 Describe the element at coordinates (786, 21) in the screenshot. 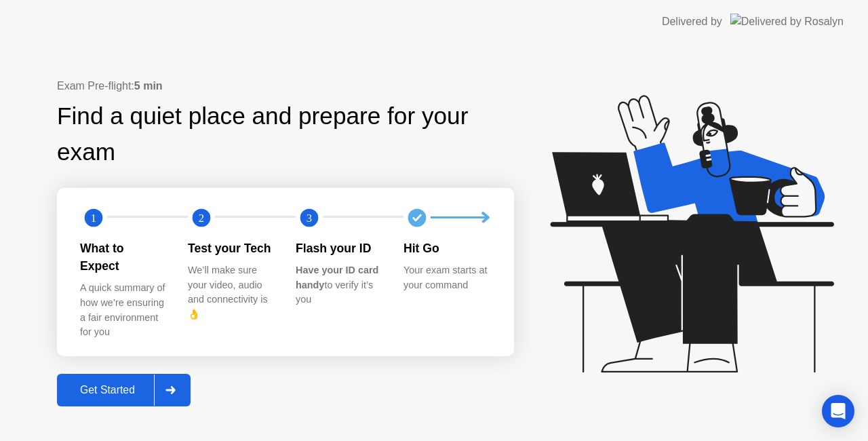

I see `img: Delivered by Rosalyn` at that location.